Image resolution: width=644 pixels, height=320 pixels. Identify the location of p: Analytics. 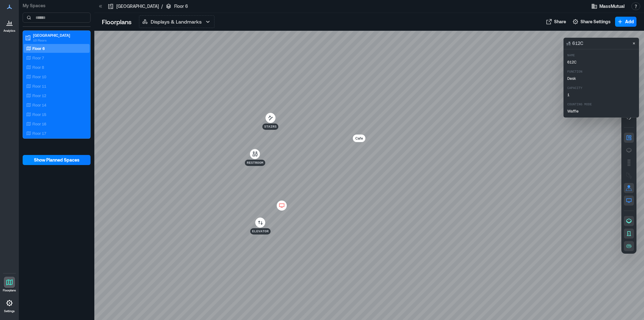
(9, 31).